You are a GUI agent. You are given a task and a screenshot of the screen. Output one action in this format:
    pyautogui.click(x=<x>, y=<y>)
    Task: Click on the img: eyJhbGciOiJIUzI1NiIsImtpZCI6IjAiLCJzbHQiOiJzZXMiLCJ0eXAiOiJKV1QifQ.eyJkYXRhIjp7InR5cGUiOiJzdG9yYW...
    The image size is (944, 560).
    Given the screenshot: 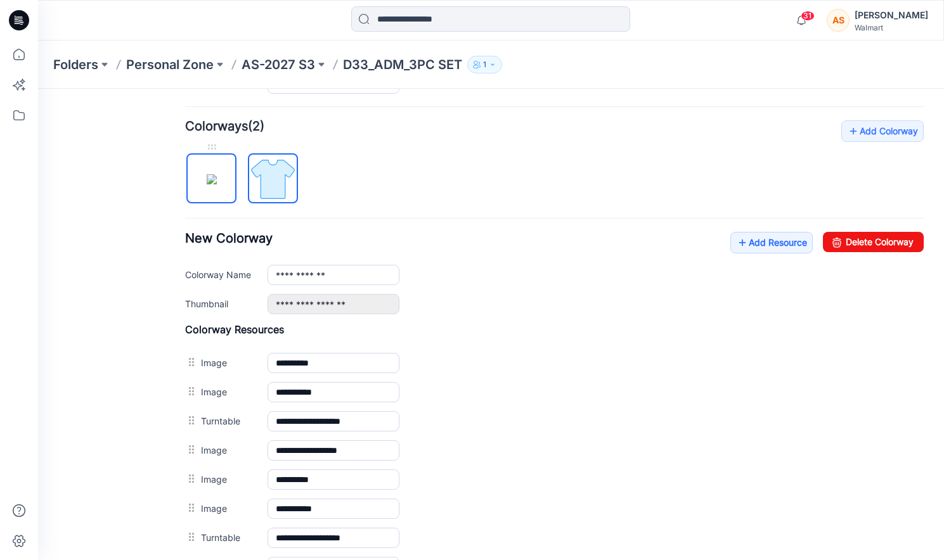 What is the action you would take?
    pyautogui.click(x=174, y=91)
    